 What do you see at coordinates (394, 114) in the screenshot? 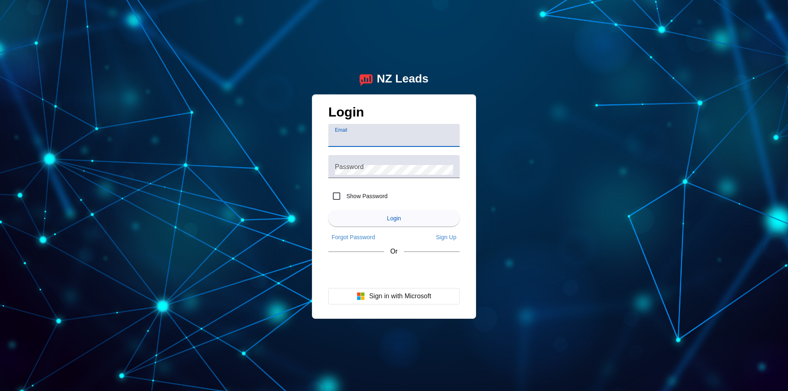
I see `h1: Login` at bounding box center [394, 114].